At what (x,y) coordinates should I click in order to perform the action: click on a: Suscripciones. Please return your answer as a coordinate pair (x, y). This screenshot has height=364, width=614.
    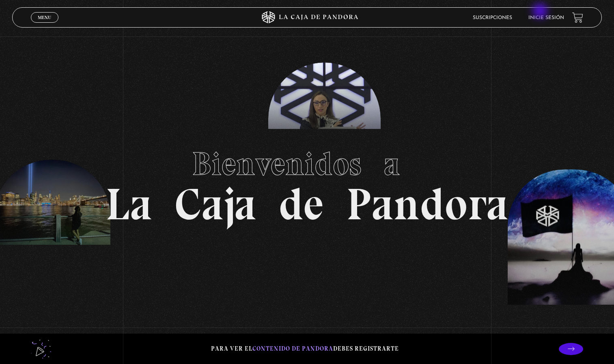
    Looking at the image, I should click on (492, 18).